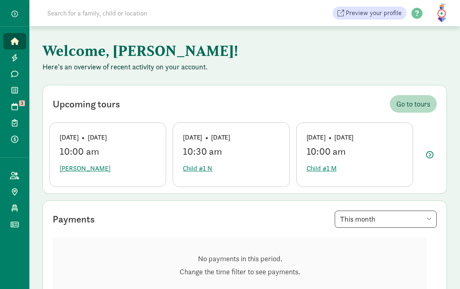 This screenshot has width=460, height=289. Describe the element at coordinates (157, 13) in the screenshot. I see `input: Search for a family, child or location` at that location.